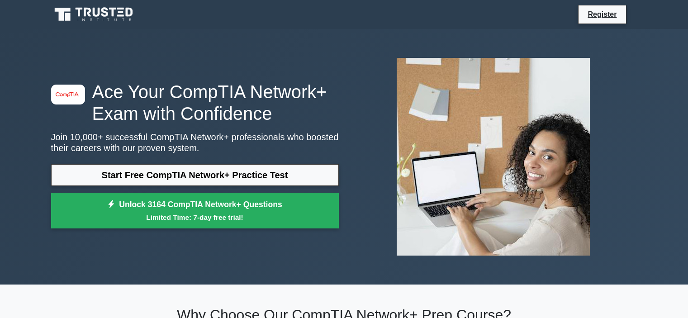 The height and width of the screenshot is (318, 688). Describe the element at coordinates (602, 14) in the screenshot. I see `a: Register` at that location.